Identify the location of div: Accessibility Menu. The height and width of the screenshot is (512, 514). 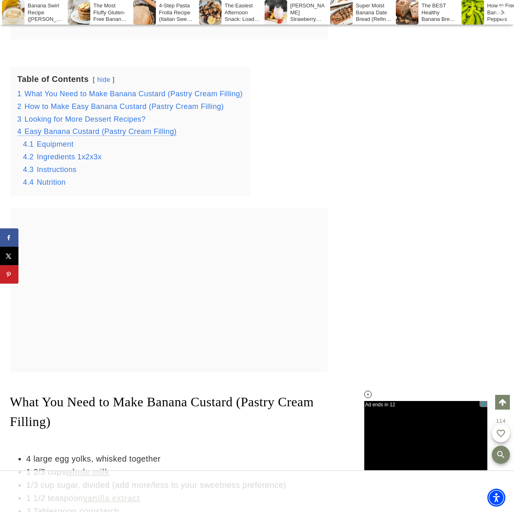
(496, 498).